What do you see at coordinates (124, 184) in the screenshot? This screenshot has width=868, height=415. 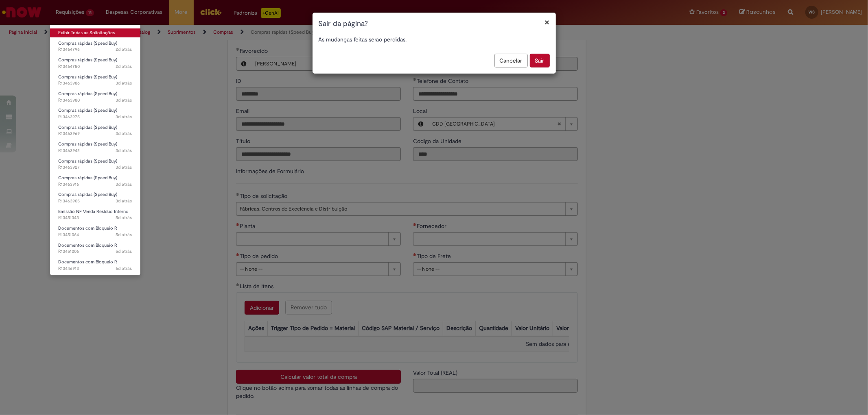 I see `time: 29/08/2025 18:00:59` at bounding box center [124, 184].